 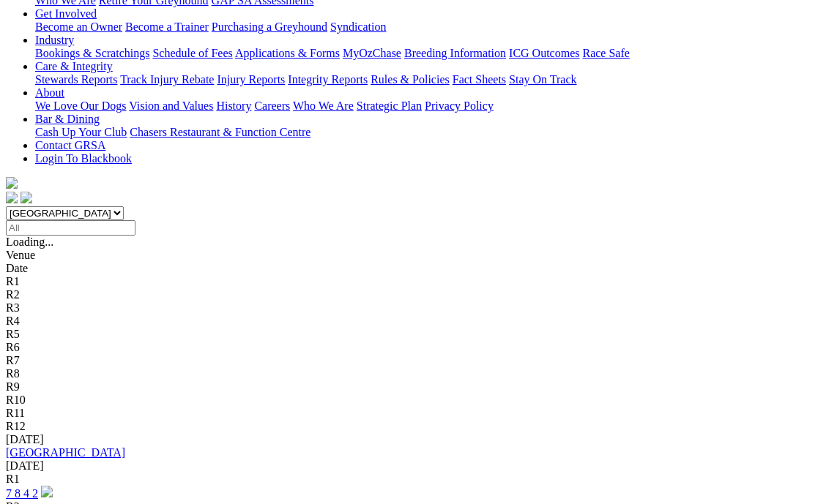 I want to click on a: Who We Are, so click(x=323, y=106).